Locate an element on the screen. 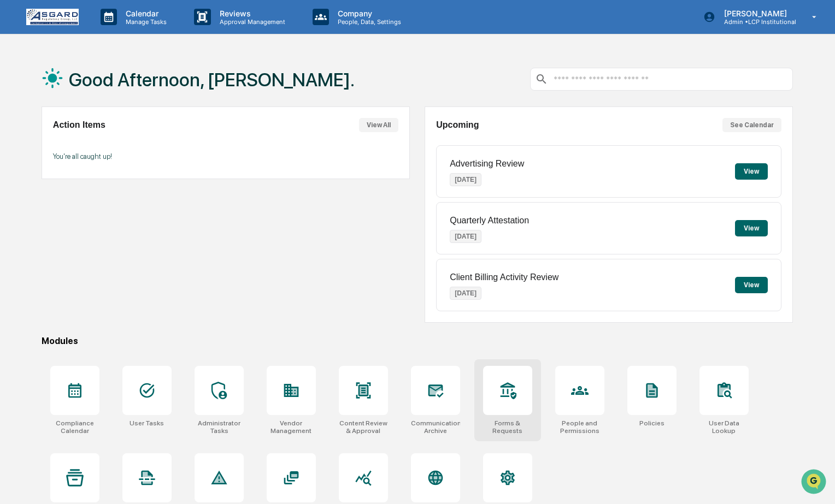 The image size is (835, 504). a: 🖐️Preclearance is located at coordinates (40, 229).